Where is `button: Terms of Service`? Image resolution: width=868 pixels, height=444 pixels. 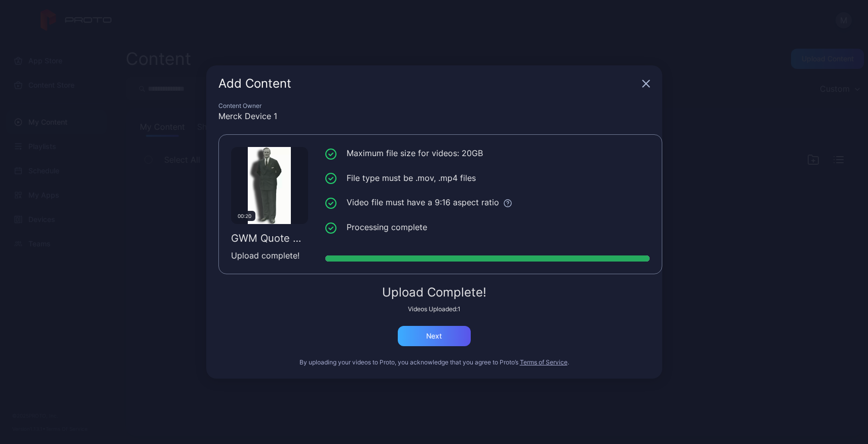
button: Terms of Service is located at coordinates (543, 363).